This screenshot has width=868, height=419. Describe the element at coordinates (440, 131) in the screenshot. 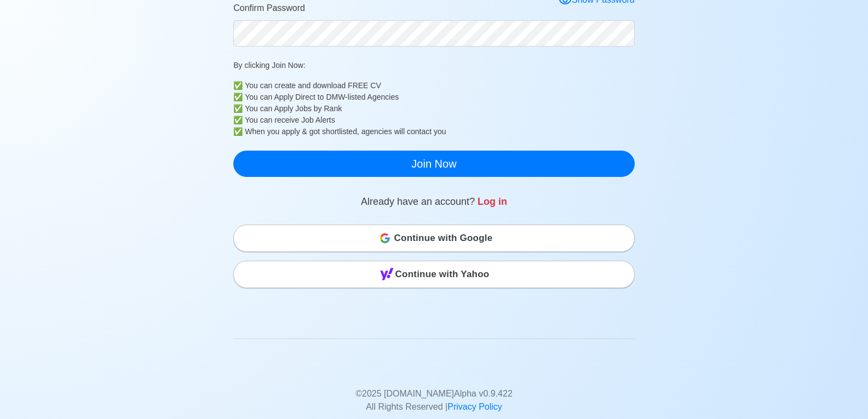

I see `div: When you apply & got shortlisted, agencies will contact you` at that location.